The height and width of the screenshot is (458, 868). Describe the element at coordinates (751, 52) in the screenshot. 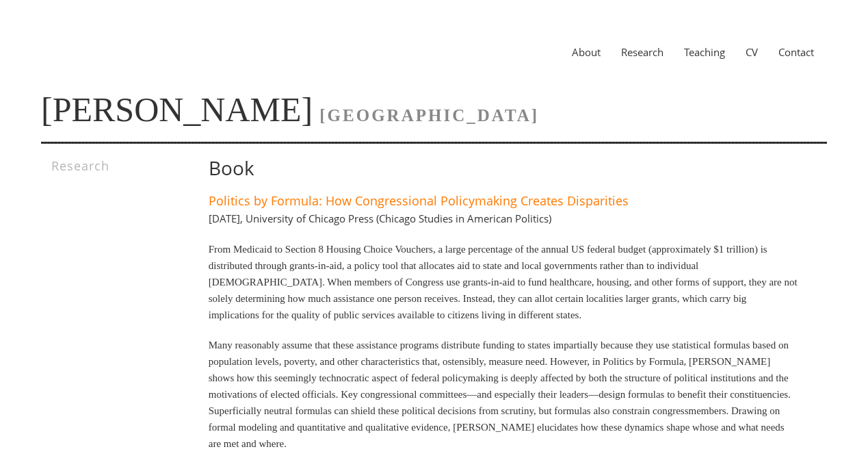

I see `a: CV` at that location.